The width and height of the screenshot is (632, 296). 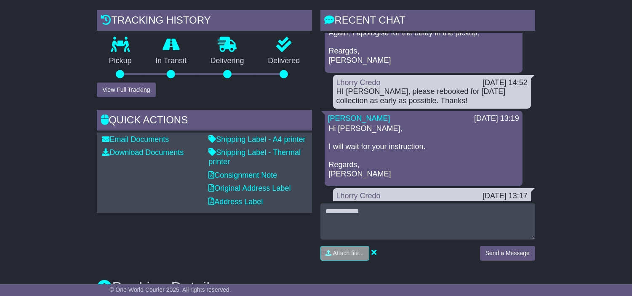 What do you see at coordinates (143, 153) in the screenshot?
I see `a: Download Documents` at bounding box center [143, 153].